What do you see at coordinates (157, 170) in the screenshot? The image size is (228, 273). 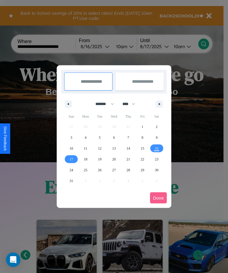 I see `button: 30` at bounding box center [157, 170].